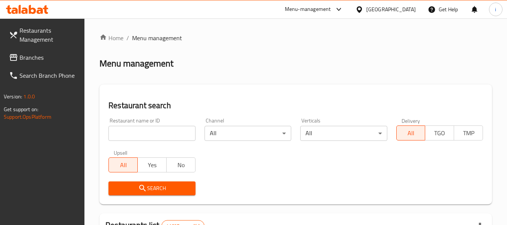  What do you see at coordinates (136, 63) in the screenshot?
I see `h2: Menu management` at bounding box center [136, 63].